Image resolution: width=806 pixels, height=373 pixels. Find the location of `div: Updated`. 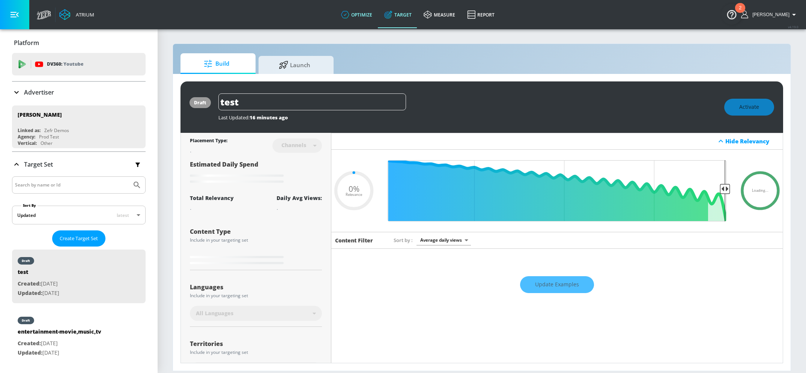

div: Updated is located at coordinates (26, 215).